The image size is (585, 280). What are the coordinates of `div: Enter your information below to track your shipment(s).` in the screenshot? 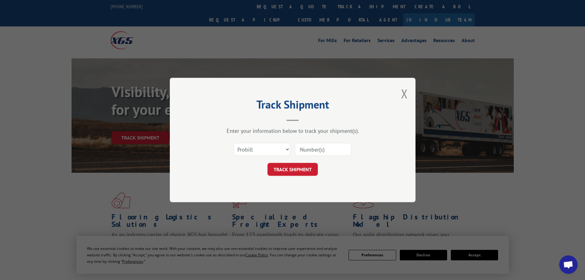 It's located at (293, 131).